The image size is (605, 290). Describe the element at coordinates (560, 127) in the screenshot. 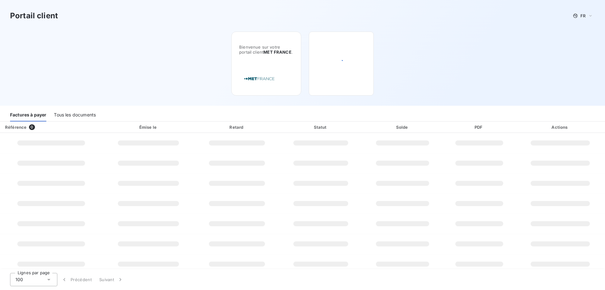

I see `div: Actions` at that location.